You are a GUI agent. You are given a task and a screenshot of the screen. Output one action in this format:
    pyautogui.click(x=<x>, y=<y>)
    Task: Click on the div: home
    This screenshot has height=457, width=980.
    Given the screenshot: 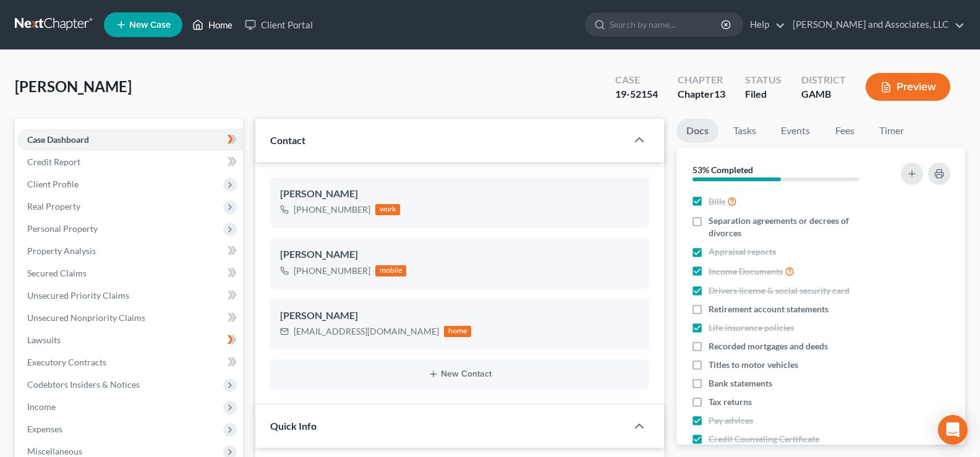 What is the action you would take?
    pyautogui.click(x=457, y=332)
    